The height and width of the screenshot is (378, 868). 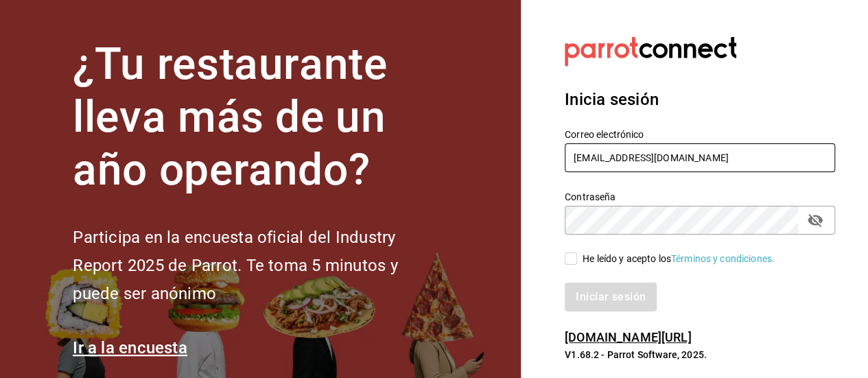 What do you see at coordinates (815, 220) in the screenshot?
I see `button: passwordField` at bounding box center [815, 220].